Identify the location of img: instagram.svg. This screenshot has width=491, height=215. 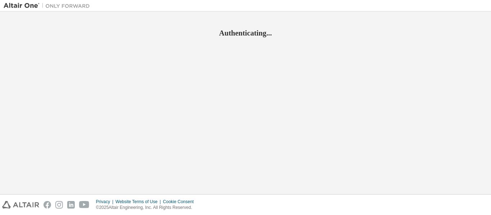
(59, 205).